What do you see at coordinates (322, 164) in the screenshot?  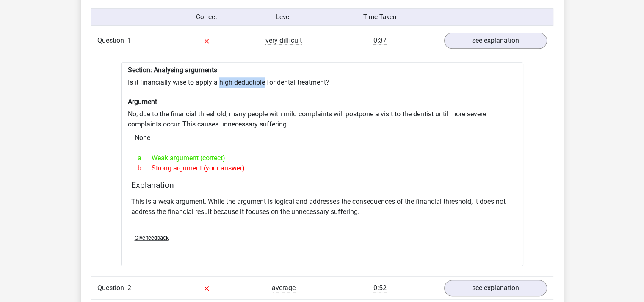 I see `div: Is it financially wise to apply a high deductible for dental treatment? No, due to the financial ...` at bounding box center [322, 164].